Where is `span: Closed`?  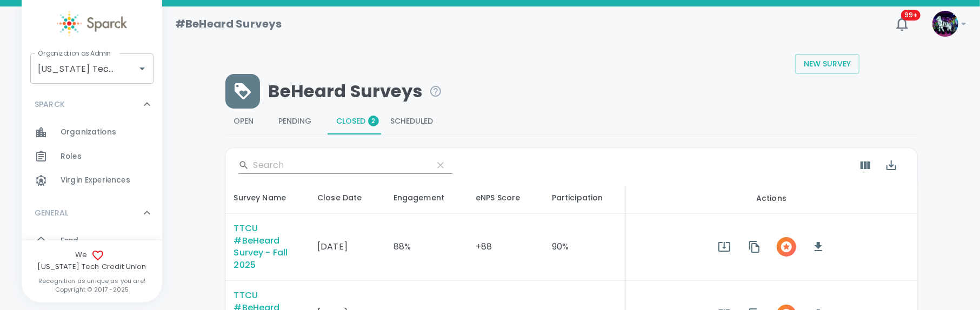
span: Closed is located at coordinates (355, 122).